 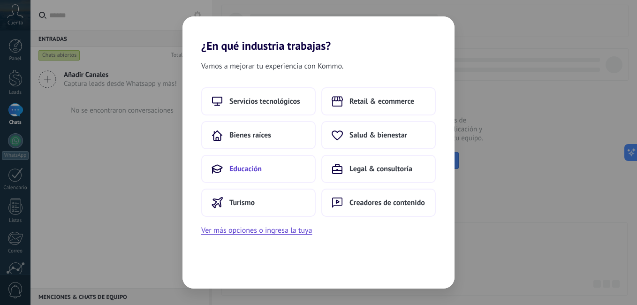 What do you see at coordinates (272, 66) in the screenshot?
I see `span: Vamos a mejorar tu experiencia con Kommo.` at bounding box center [272, 66].